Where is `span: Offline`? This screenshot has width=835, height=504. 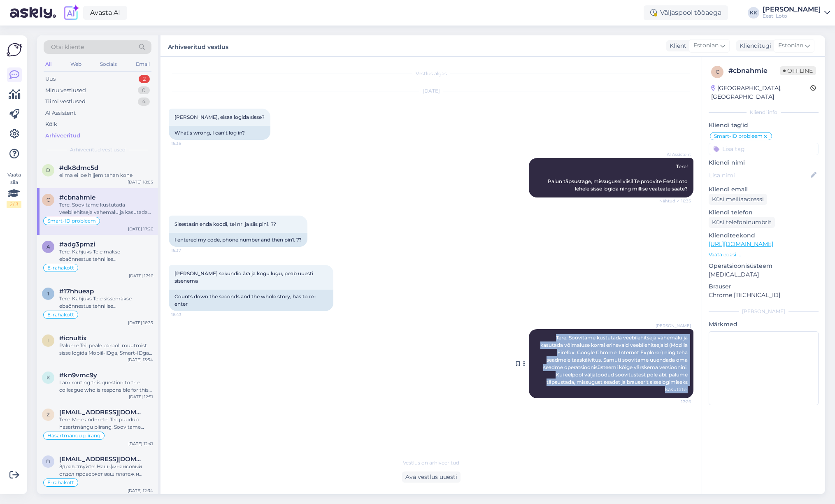 span: Offline is located at coordinates (798, 71).